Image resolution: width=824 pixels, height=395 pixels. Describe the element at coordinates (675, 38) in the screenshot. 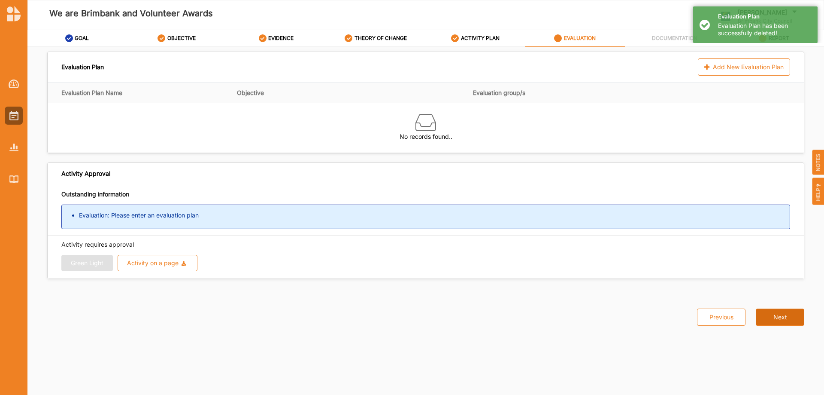

I see `label: DOCUMENTATION` at that location.